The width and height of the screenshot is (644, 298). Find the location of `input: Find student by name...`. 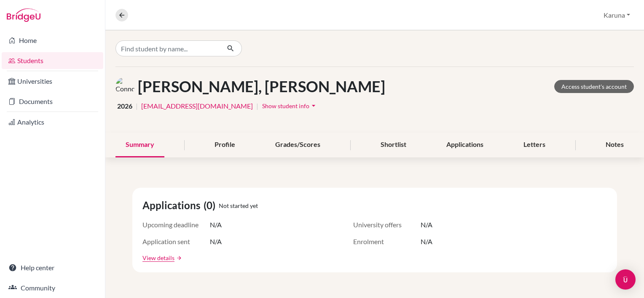

input: Find student by name... is located at coordinates (168, 48).